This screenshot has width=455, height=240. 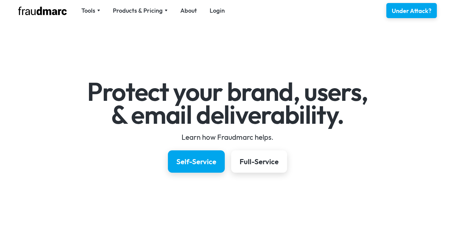 What do you see at coordinates (196, 162) in the screenshot?
I see `a: Self-Service` at bounding box center [196, 162].